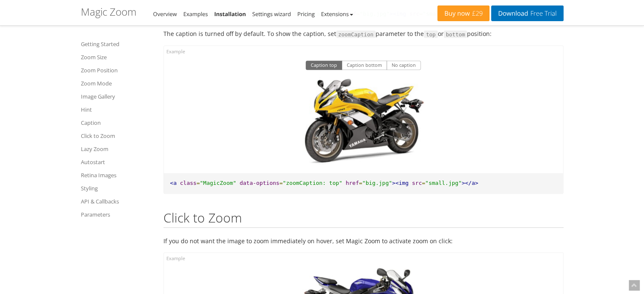 The height and width of the screenshot is (294, 644). What do you see at coordinates (218, 183) in the screenshot?
I see `span: "MagicZoom"` at bounding box center [218, 183].